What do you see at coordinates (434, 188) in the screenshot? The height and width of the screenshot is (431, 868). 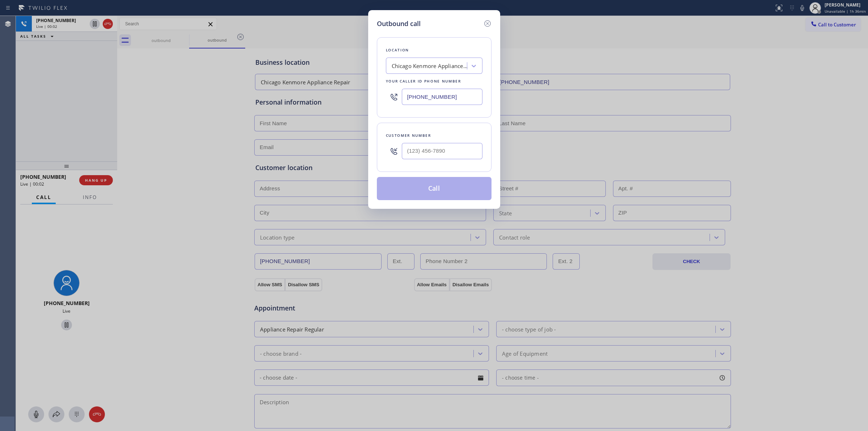 I see `button: Call` at bounding box center [434, 188].